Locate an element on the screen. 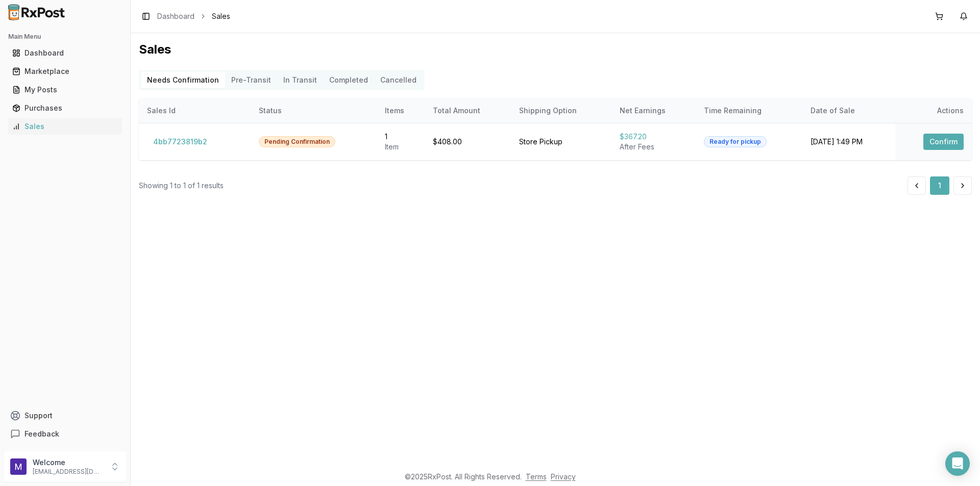  a: Privacy is located at coordinates (563, 476).